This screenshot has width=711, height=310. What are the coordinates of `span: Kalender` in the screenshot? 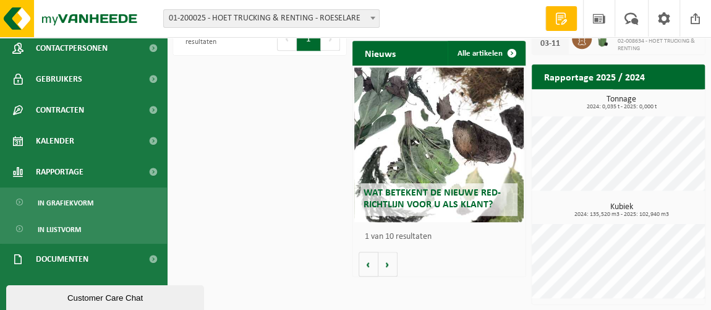 It's located at (55, 141).